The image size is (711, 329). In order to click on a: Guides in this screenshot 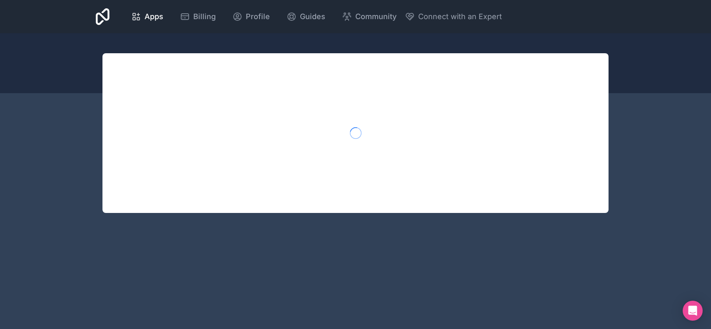, I will do `click(306, 17)`.